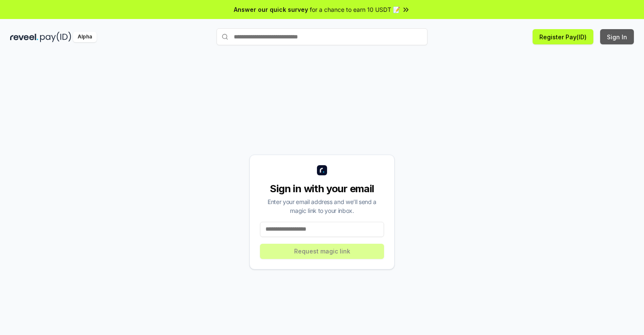 The image size is (644, 335). Describe the element at coordinates (617, 37) in the screenshot. I see `button: Sign In` at that location.